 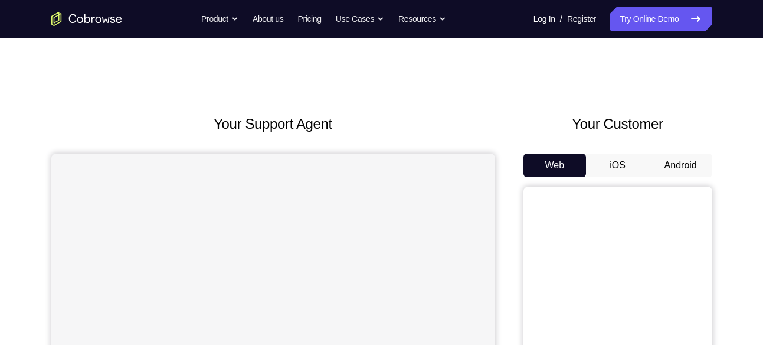 I want to click on a: Try Online Demo, so click(x=661, y=19).